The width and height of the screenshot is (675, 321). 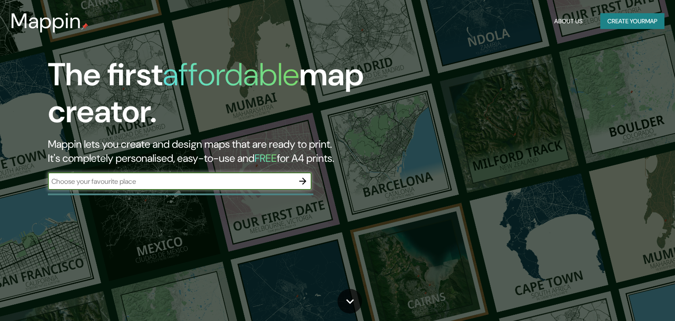 What do you see at coordinates (85, 26) in the screenshot?
I see `img: mappin-pin` at bounding box center [85, 26].